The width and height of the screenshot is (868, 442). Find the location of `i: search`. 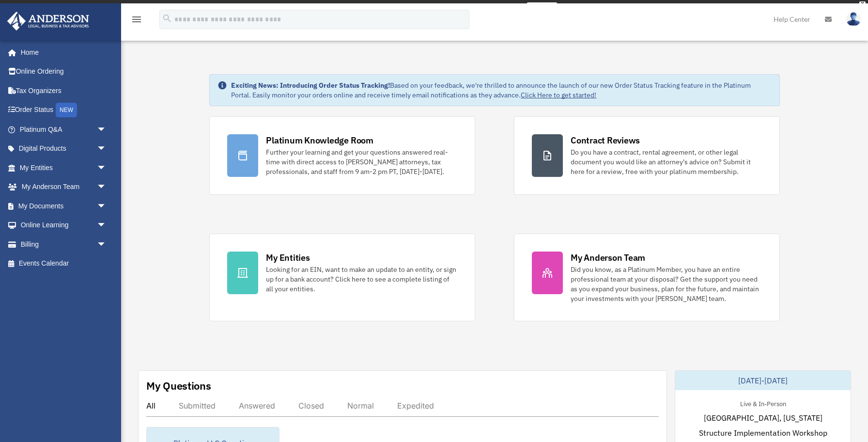

i: search is located at coordinates (167, 18).